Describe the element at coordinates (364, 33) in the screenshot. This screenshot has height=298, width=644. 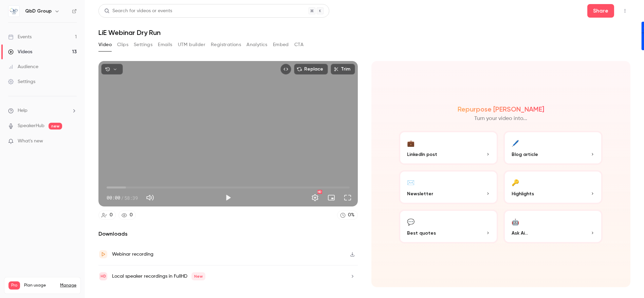
I see `h1: LiE Webinar Dry Run` at that location.